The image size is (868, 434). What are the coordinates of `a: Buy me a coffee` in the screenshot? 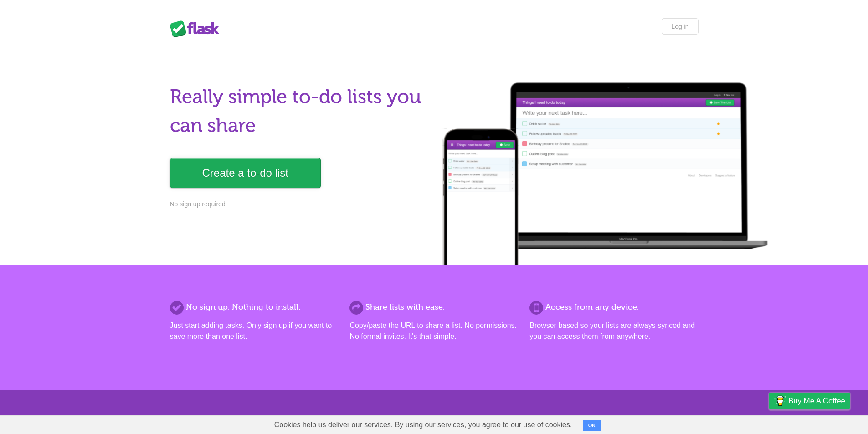 It's located at (809, 401).